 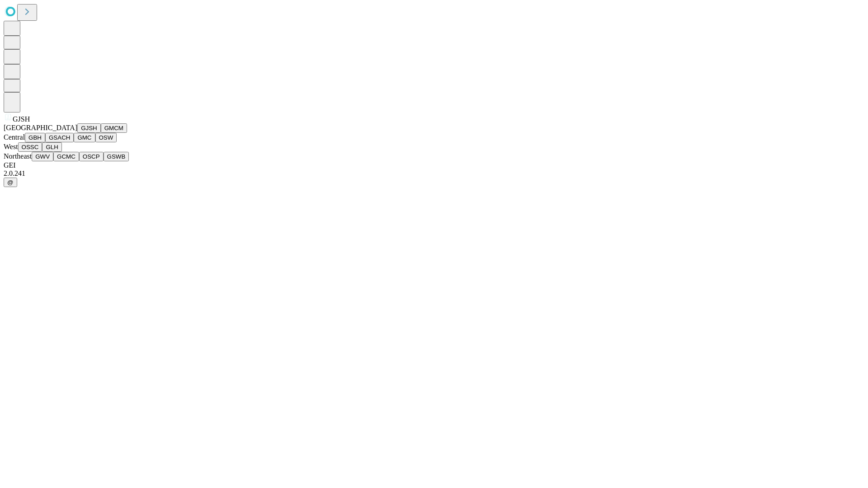 What do you see at coordinates (66, 156) in the screenshot?
I see `button: GCMC` at bounding box center [66, 156].